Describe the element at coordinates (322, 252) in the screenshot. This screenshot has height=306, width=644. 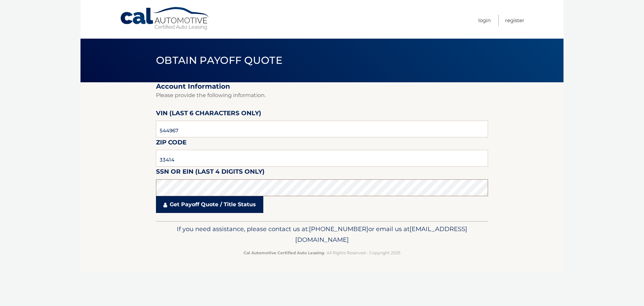
I see `p: - All Rights Reserved - Copyright 2025` at that location.